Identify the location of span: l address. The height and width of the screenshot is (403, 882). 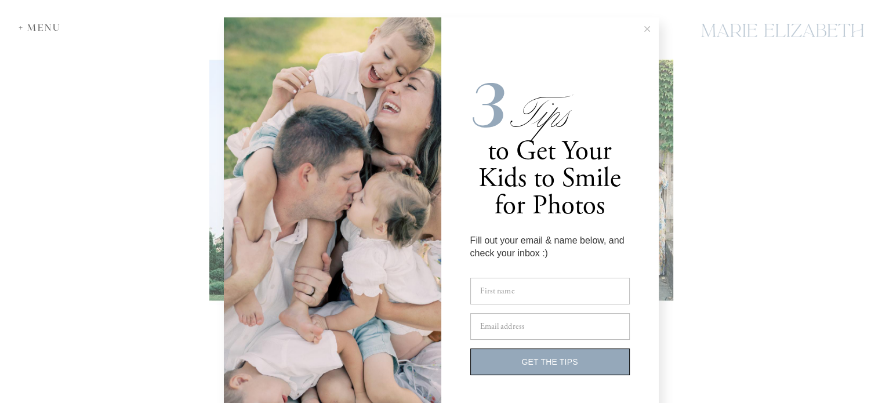
(511, 326).